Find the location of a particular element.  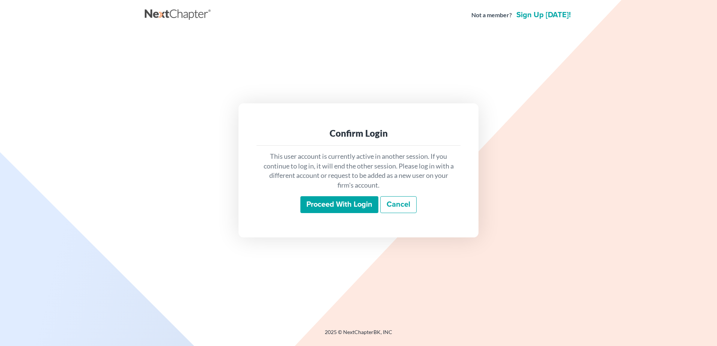

a: Cancel is located at coordinates (398, 205).